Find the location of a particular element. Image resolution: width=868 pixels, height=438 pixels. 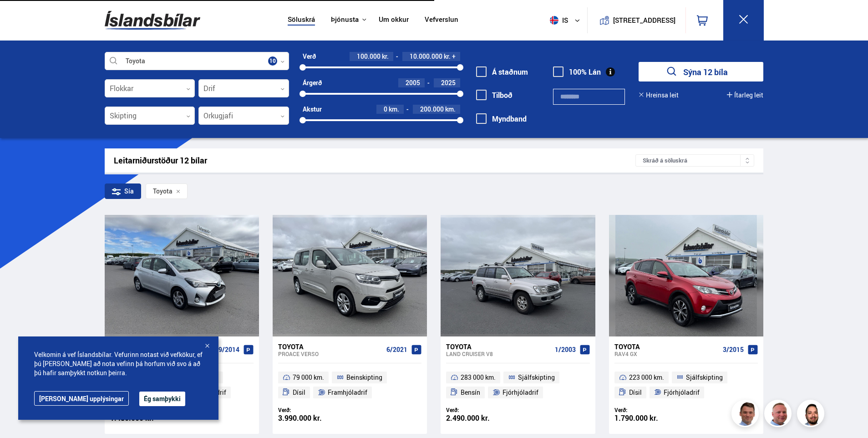

div: RAV4 GX is located at coordinates (667, 354).